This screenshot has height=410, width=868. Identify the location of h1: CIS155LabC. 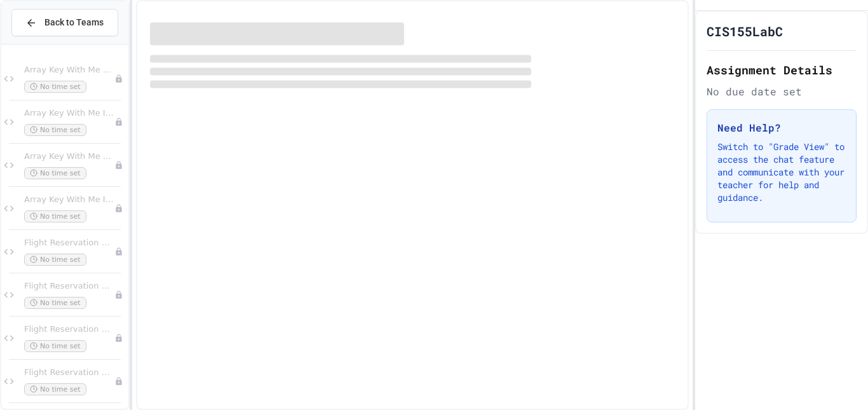
(745, 31).